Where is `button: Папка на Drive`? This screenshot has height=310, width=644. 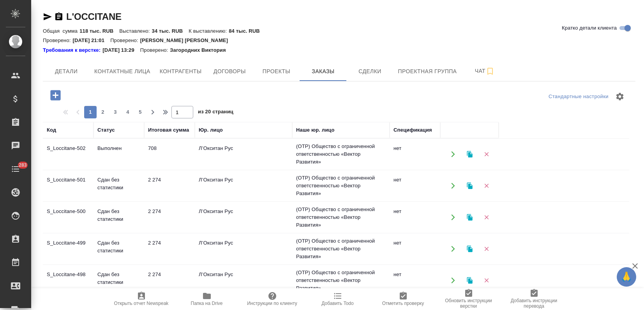 button: Папка на Drive is located at coordinates (207, 299).